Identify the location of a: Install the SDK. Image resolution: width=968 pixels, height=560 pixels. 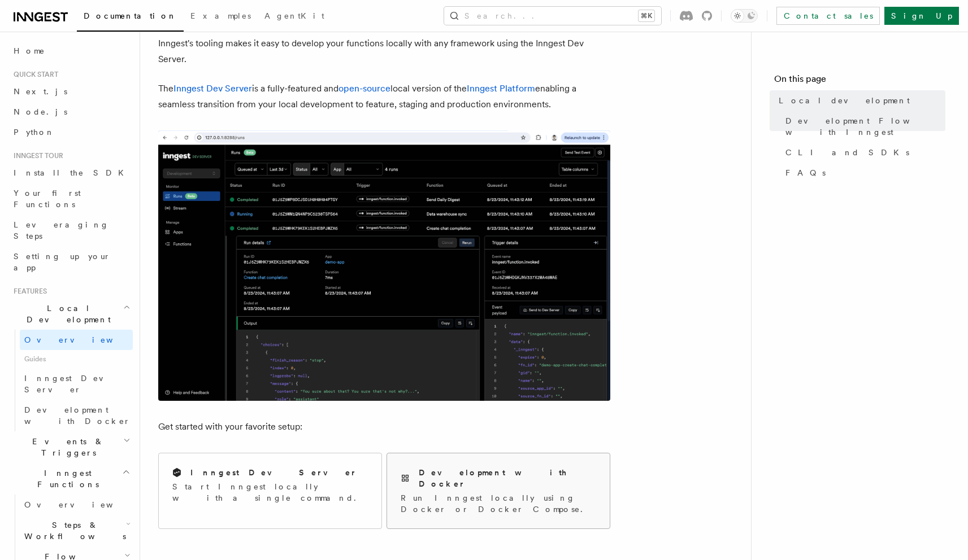
(71, 173).